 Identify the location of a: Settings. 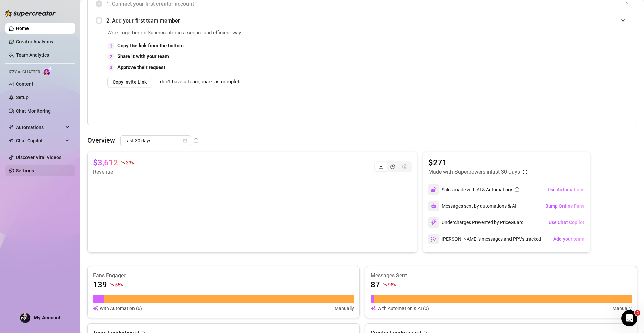
(25, 171).